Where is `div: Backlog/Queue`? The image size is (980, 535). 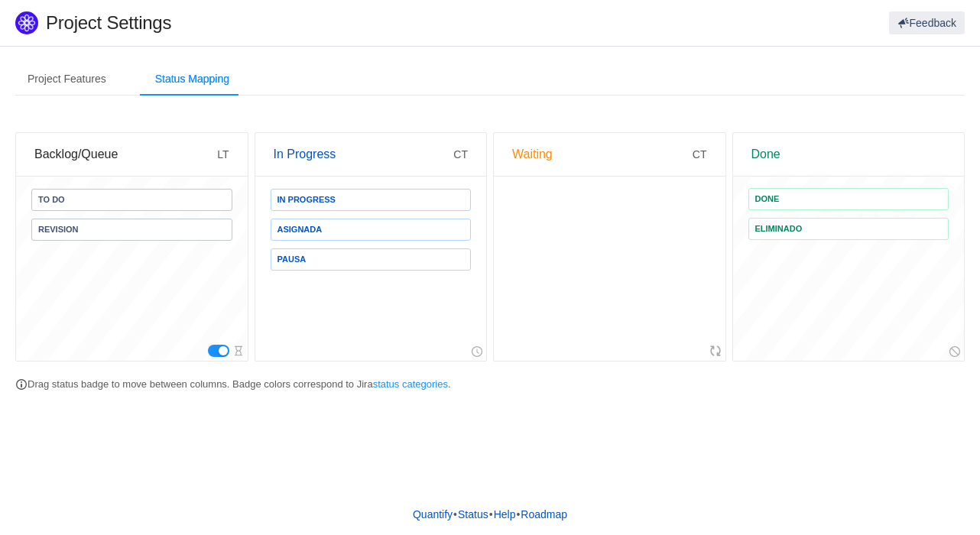
div: Backlog/Queue is located at coordinates (125, 154).